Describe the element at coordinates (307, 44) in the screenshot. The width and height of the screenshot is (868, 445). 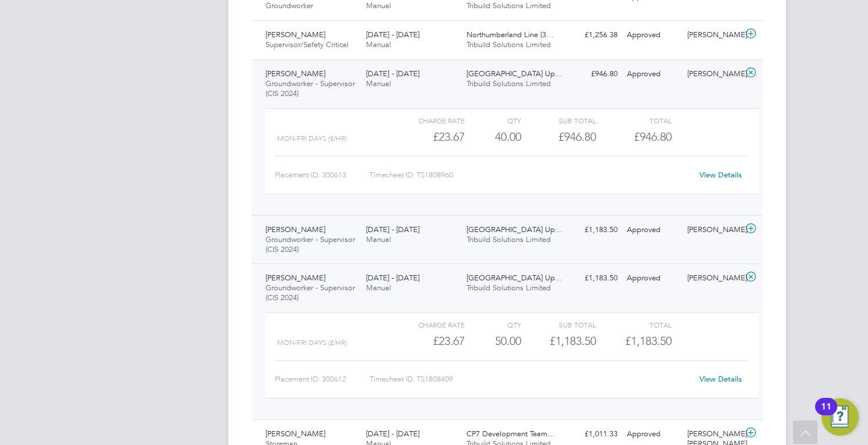
I see `span: Supervisor/Safety Critical` at that location.